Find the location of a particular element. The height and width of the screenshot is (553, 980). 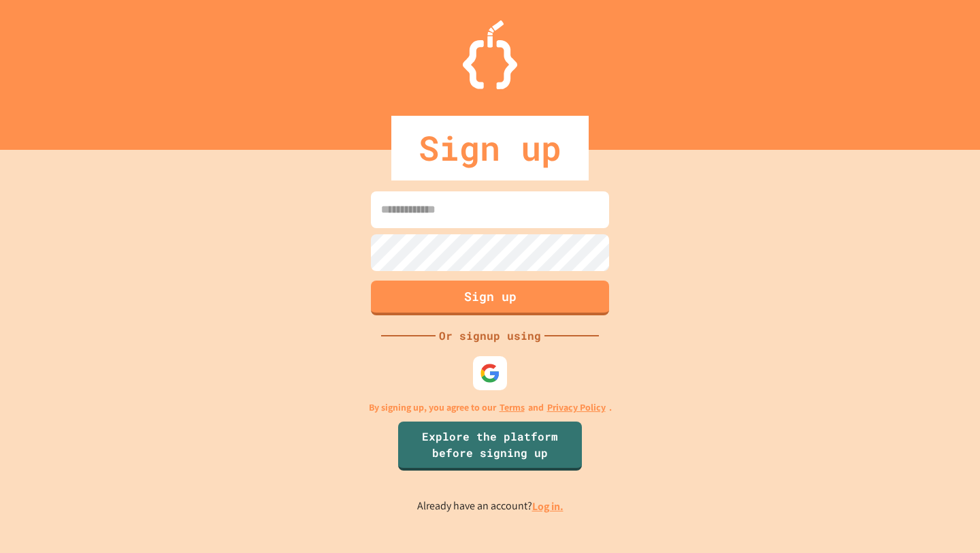

a: Privacy Policy is located at coordinates (576, 407).